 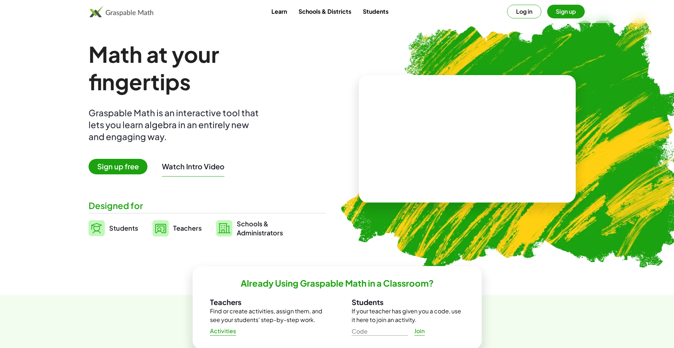 What do you see at coordinates (223, 331) in the screenshot?
I see `span: Activities` at bounding box center [223, 331].